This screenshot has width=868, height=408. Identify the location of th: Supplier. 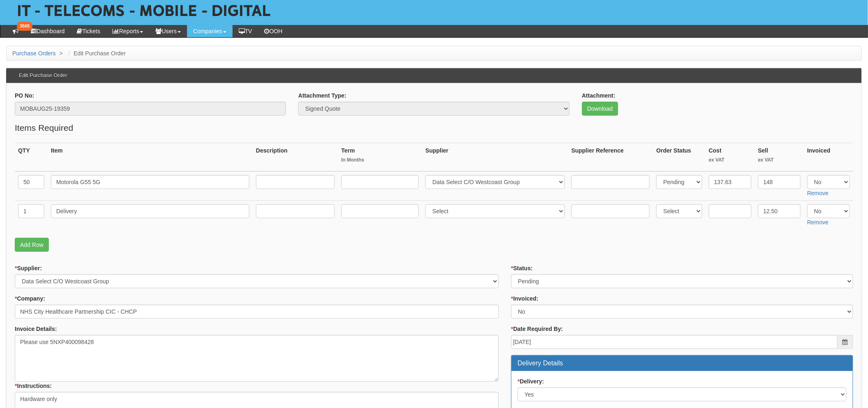
(496, 157).